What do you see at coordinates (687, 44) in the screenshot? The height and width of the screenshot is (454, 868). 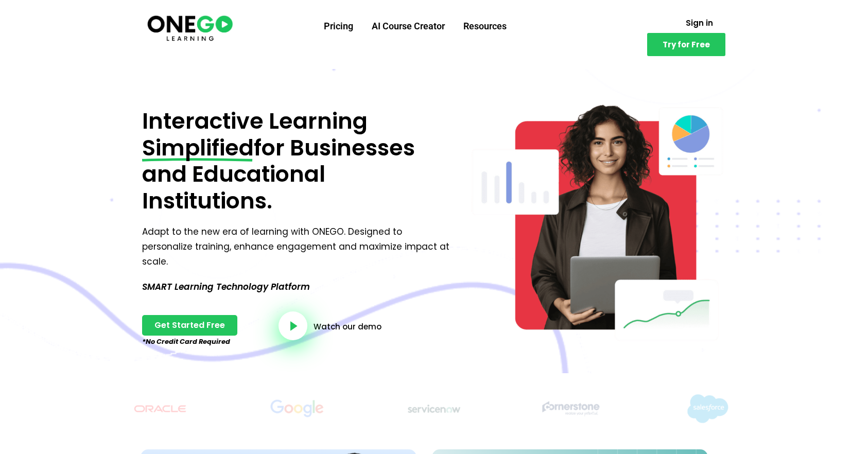 I see `a: Try for Free` at bounding box center [687, 44].